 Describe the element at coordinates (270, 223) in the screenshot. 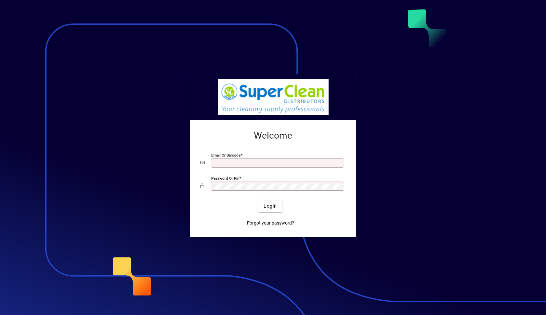

I see `span: Forgot your password?` at that location.